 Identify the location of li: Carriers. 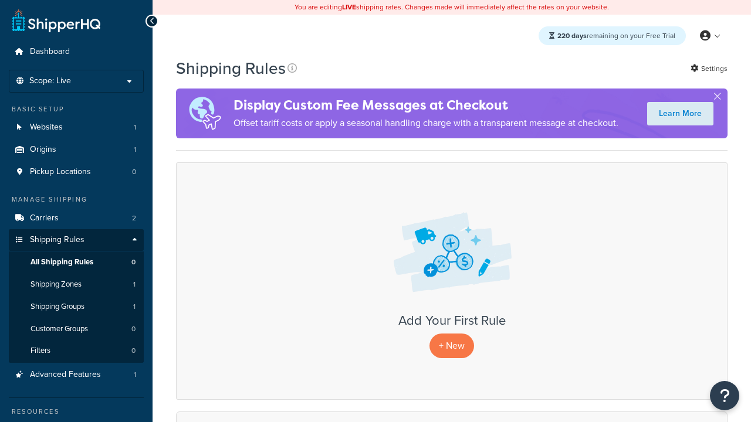
(76, 218).